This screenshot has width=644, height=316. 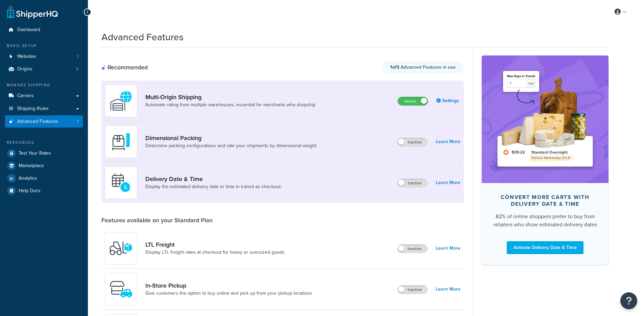 What do you see at coordinates (44, 153) in the screenshot?
I see `a: Test Your Rates` at bounding box center [44, 153].